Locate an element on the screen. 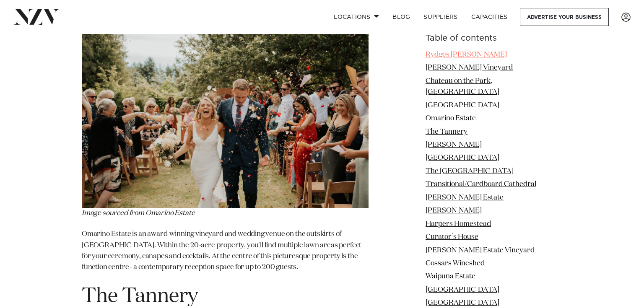  a: Transitional/Cardboard Cathedral is located at coordinates (481, 184).